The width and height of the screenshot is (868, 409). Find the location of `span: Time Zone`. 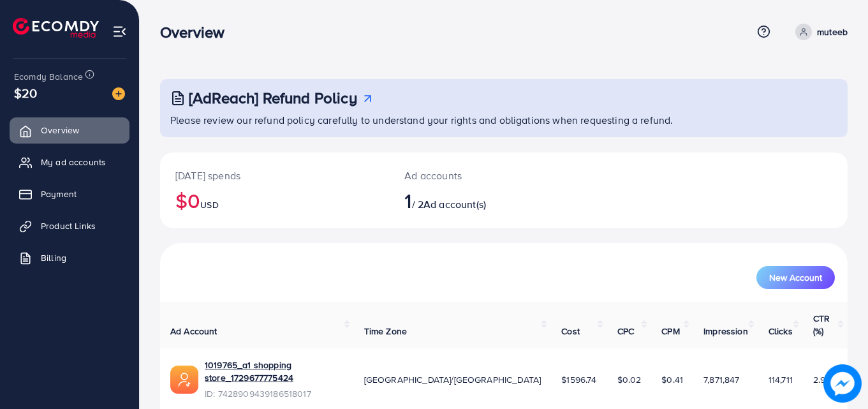

span: Time Zone is located at coordinates (385, 332).